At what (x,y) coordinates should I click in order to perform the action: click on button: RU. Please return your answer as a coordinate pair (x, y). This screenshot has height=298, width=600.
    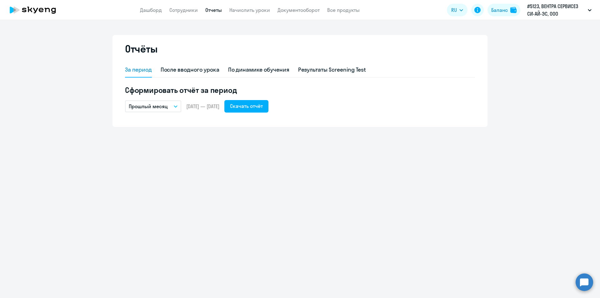
    Looking at the image, I should click on (457, 10).